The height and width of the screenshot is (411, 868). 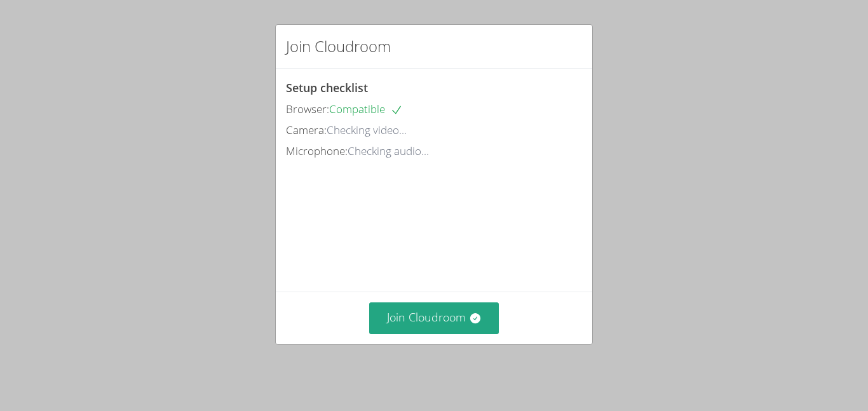 I want to click on h2: Join Cloudroom, so click(x=338, y=46).